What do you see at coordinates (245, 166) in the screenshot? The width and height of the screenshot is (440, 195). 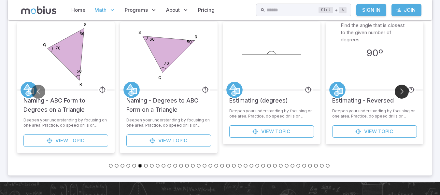 I see `button: Go to slide 24` at bounding box center [245, 166].